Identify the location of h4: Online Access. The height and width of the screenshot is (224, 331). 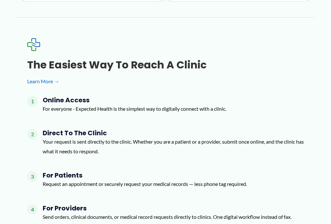
(134, 100).